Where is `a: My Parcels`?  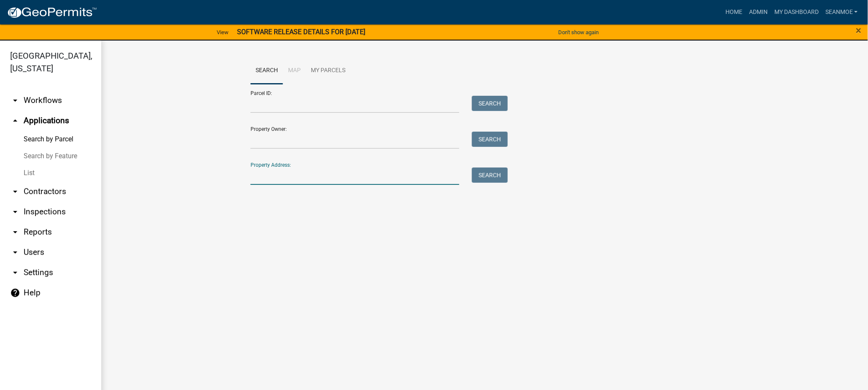
a: My Parcels is located at coordinates (328, 71).